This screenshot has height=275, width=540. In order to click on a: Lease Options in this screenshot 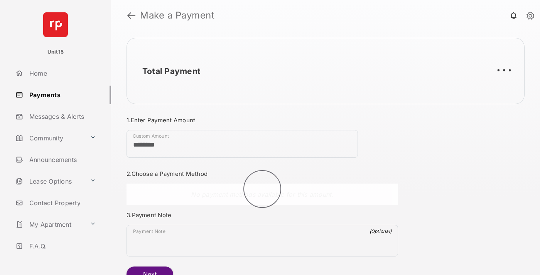, I will do `click(49, 181)`.